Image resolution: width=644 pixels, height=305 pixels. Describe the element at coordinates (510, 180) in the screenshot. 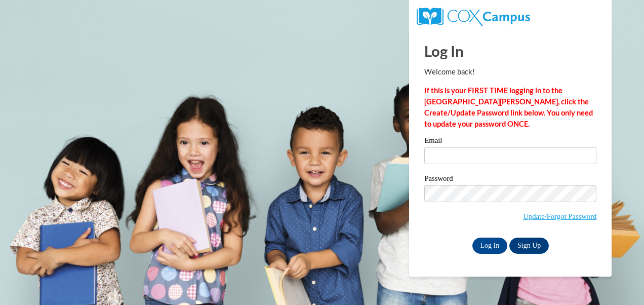

I see `label: Password` at that location.